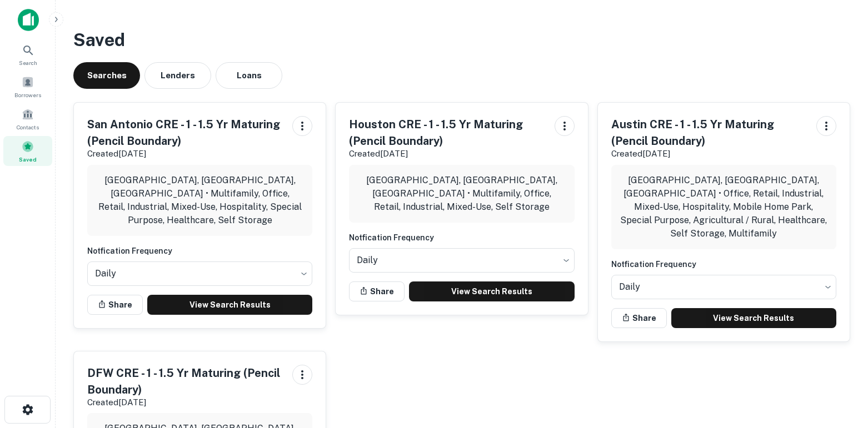 This screenshot has height=428, width=868. I want to click on button: Loans, so click(249, 76).